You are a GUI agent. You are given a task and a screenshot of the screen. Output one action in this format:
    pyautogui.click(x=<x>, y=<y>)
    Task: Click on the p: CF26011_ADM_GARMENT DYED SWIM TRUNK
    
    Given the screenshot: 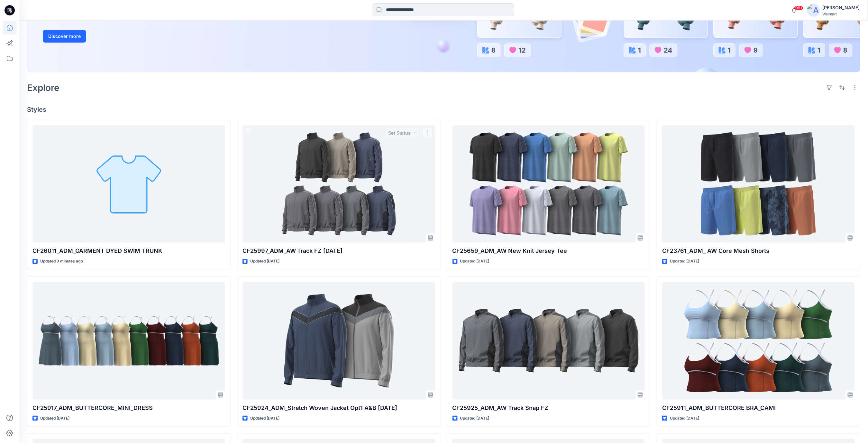 What is the action you would take?
    pyautogui.click(x=129, y=251)
    